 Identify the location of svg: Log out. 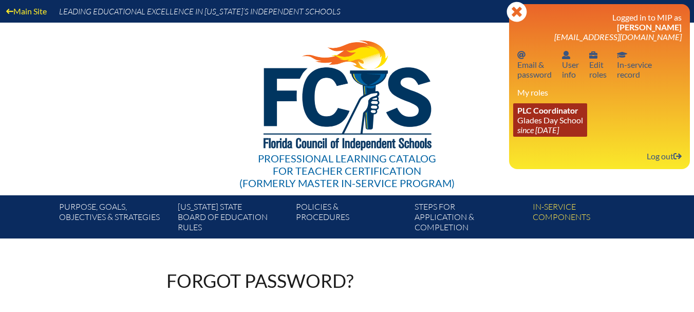
(678, 156).